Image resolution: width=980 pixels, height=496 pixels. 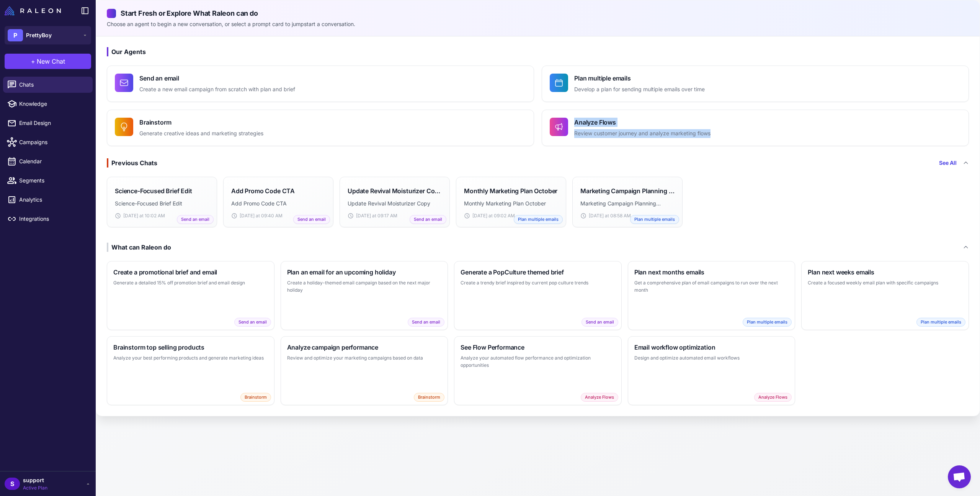 What do you see at coordinates (538, 283) in the screenshot?
I see `p: Create a trendy brief inspired by current pop culture trends` at bounding box center [538, 283].